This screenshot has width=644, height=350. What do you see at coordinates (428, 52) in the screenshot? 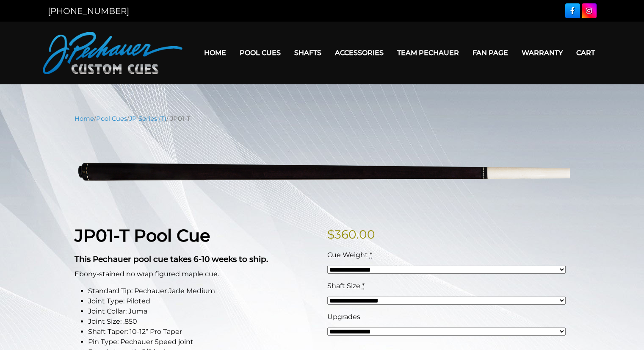
I see `a: Team Pechauer` at bounding box center [428, 52].